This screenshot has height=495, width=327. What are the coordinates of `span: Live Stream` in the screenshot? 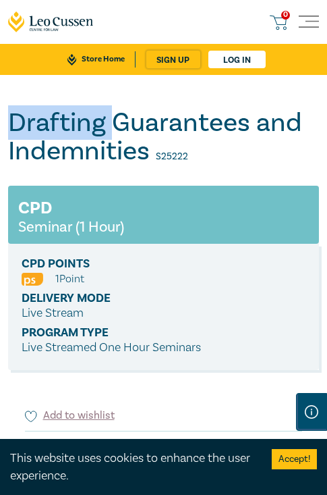 It's located at (53, 312).